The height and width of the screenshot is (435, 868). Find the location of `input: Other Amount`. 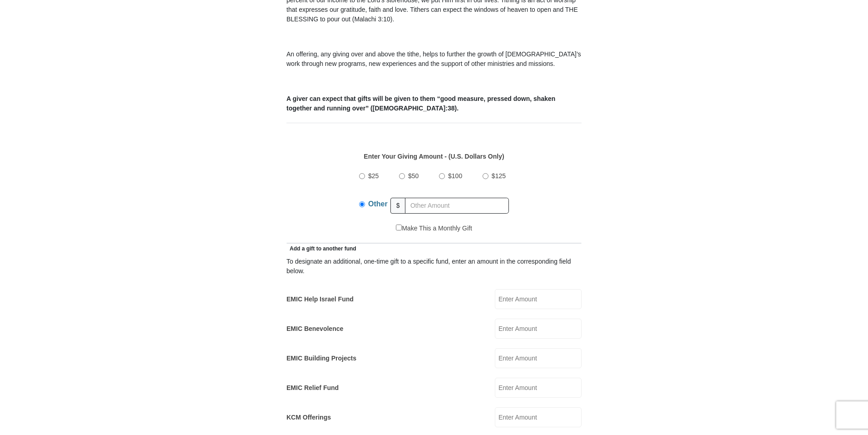

input: Other Amount is located at coordinates (456, 206).